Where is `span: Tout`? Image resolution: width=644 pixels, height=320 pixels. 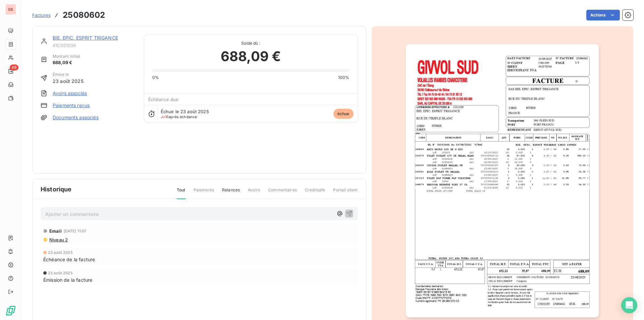 span: Tout is located at coordinates (181, 193).